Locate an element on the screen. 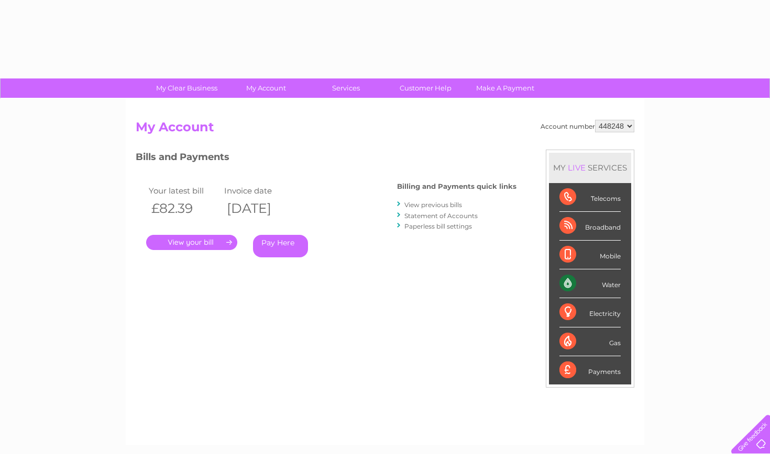 This screenshot has width=770, height=454. a: Make A Payment is located at coordinates (505, 88).